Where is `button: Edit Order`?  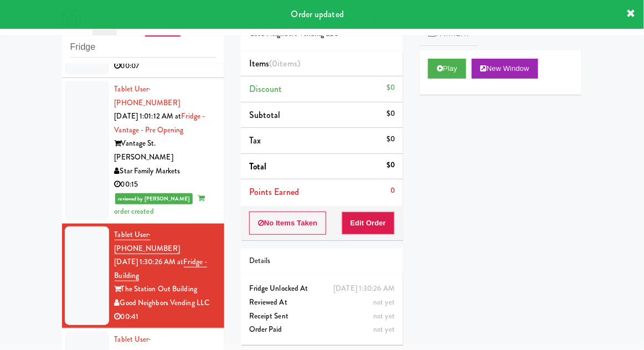
button: Edit Order is located at coordinates (368, 223).